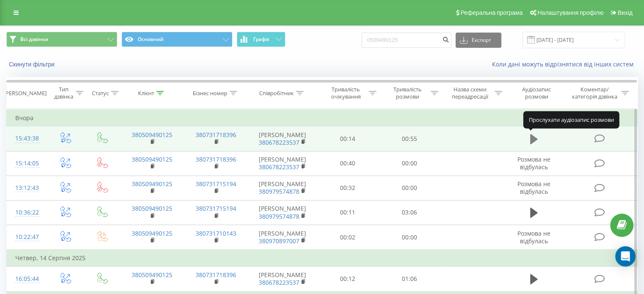  Describe the element at coordinates (491, 13) in the screenshot. I see `span: Реферальна програма` at that location.